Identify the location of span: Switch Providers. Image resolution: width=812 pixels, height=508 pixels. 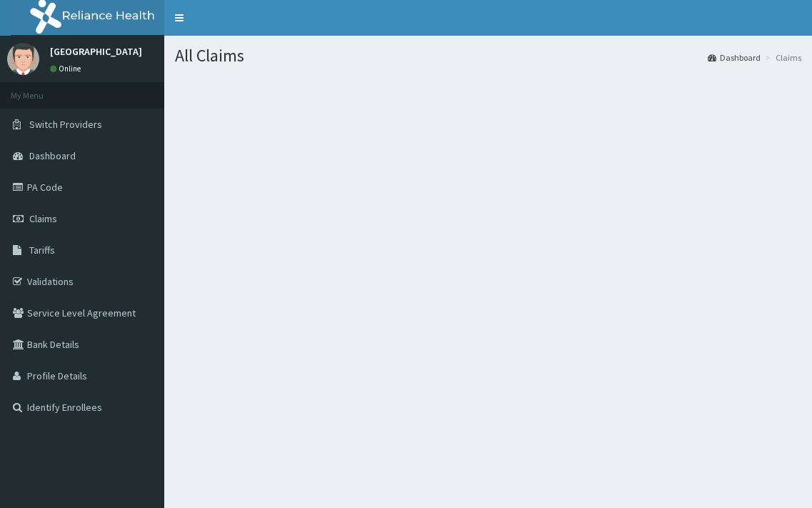
(65, 124).